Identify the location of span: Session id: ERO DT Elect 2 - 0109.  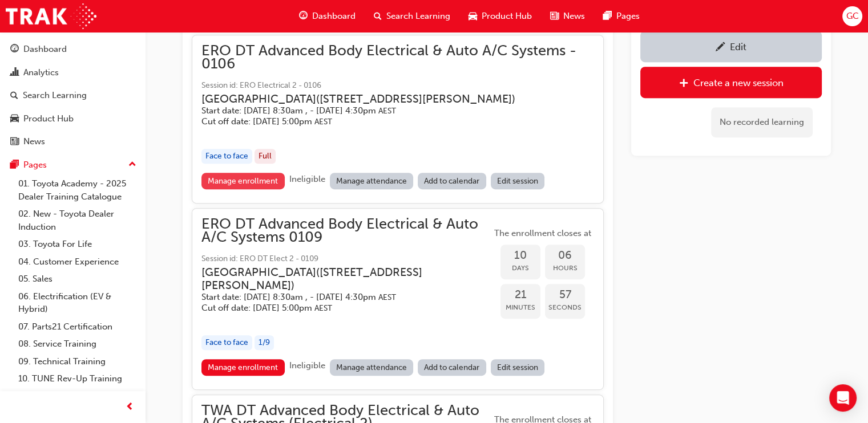
(347, 259).